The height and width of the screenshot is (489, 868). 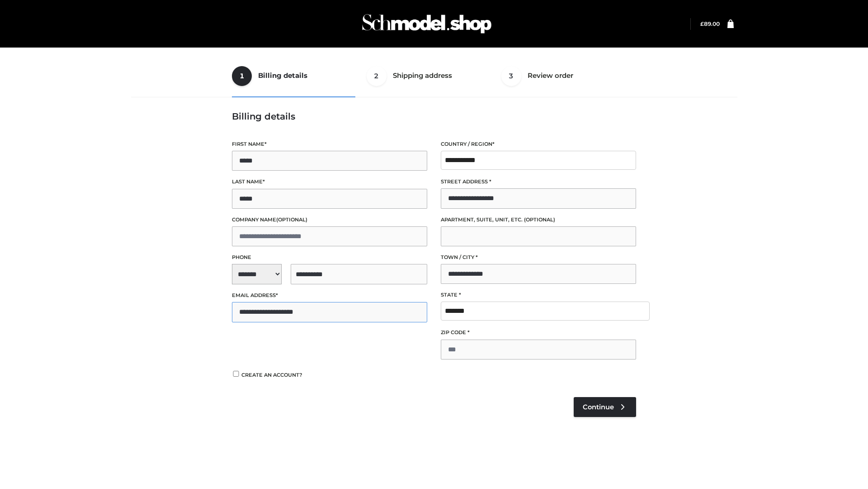 What do you see at coordinates (538, 144) in the screenshot?
I see `label: Country / Region` at bounding box center [538, 144].